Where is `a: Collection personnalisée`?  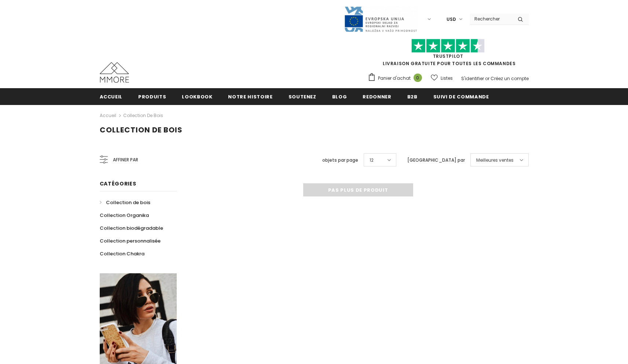 a: Collection personnalisée is located at coordinates (130, 241).